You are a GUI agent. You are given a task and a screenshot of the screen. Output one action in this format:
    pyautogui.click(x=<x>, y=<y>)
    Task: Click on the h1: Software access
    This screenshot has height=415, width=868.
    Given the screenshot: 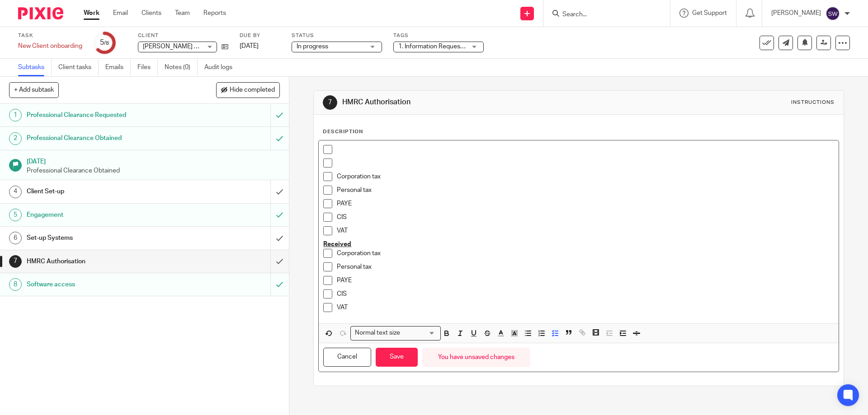 What is the action you would take?
    pyautogui.click(x=104, y=285)
    